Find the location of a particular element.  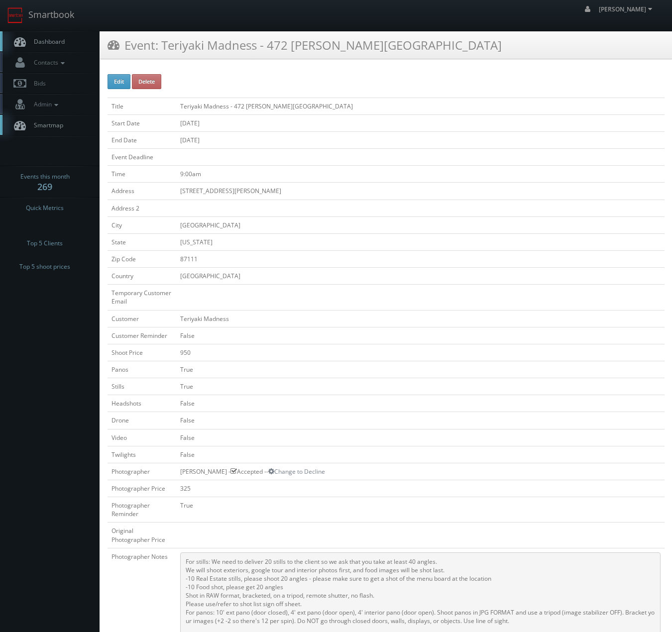

td: Headshots is located at coordinates (142, 403).